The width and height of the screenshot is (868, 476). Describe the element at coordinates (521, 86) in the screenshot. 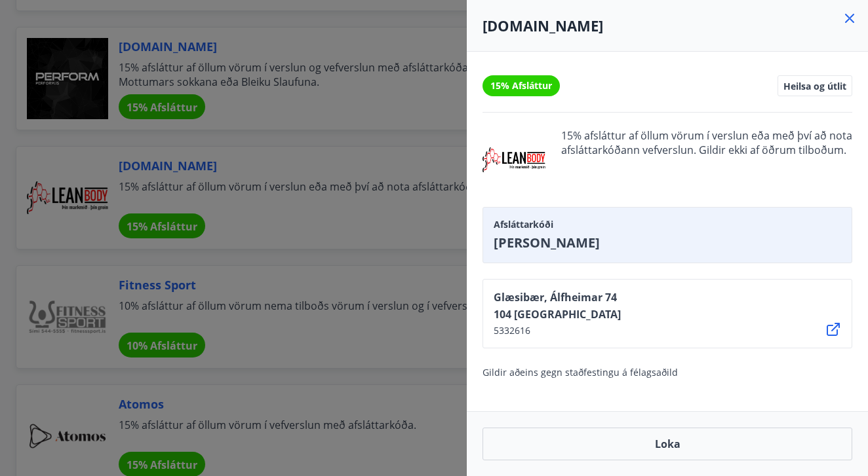

I see `span: 15% Afsláttur` at that location.